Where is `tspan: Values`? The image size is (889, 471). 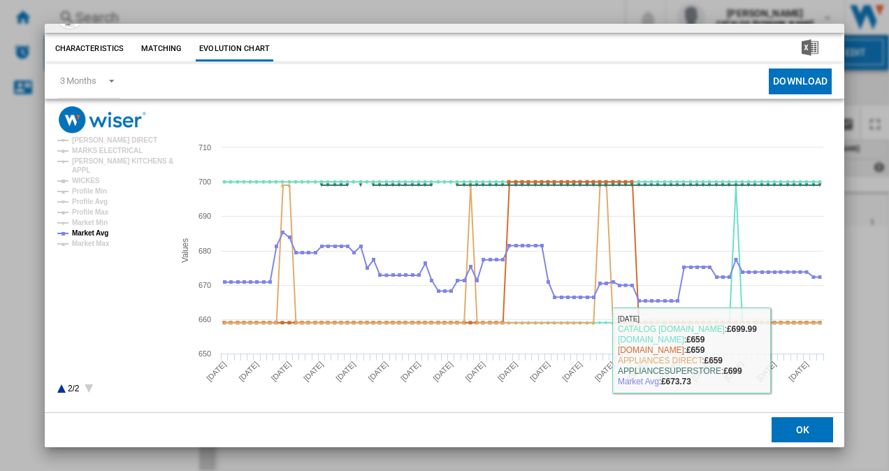
tspan: Values is located at coordinates (184, 250).